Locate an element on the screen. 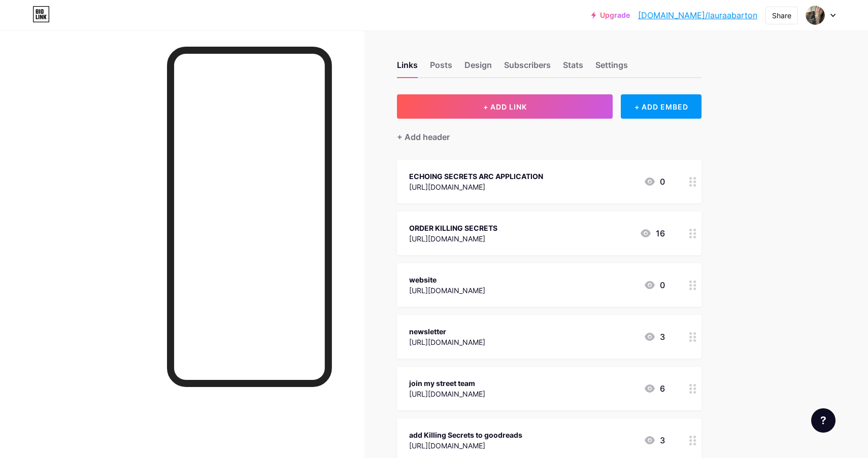  a: Upgrade is located at coordinates (611, 15).